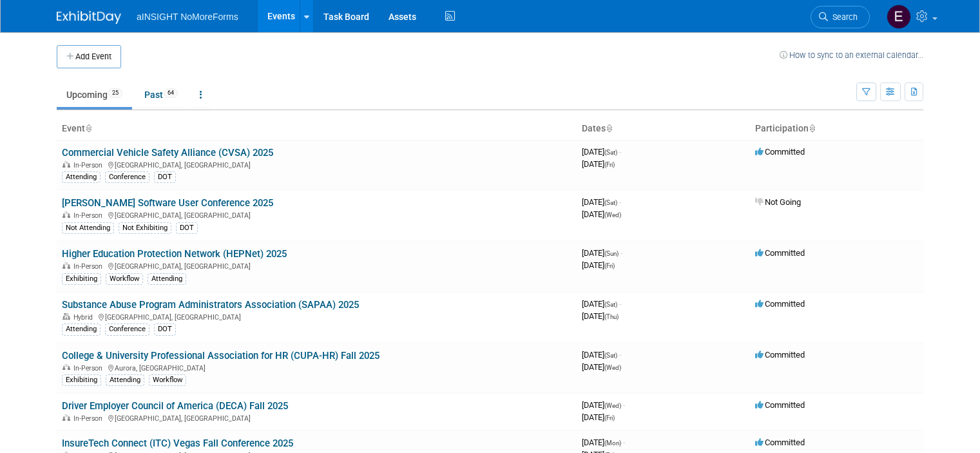 This screenshot has height=453, width=980. I want to click on a: Sort by Event Name, so click(88, 128).